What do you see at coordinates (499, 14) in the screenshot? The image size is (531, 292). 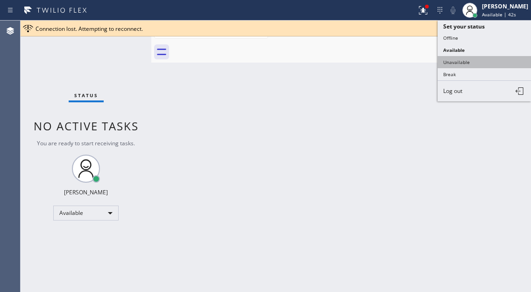 I see `span: Available | 42s` at bounding box center [499, 14].